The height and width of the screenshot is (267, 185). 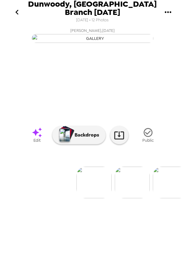 I want to click on button: Backdrops, so click(x=79, y=135).